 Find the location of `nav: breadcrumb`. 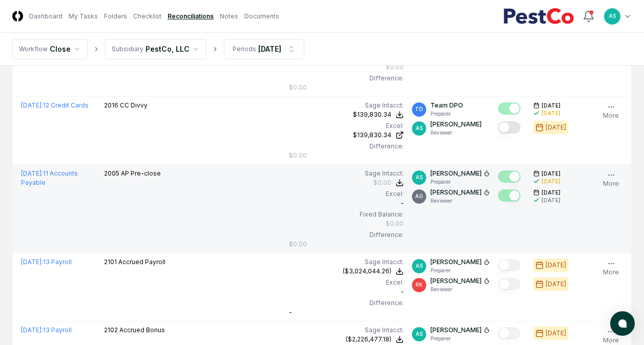

nav: breadcrumb is located at coordinates (158, 49).